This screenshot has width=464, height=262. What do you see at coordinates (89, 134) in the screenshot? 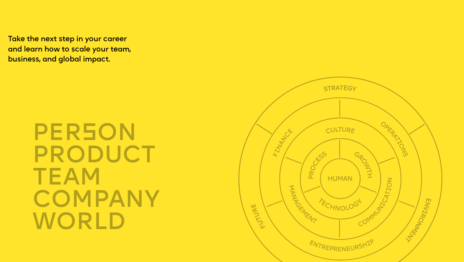
I see `span: s` at bounding box center [89, 134].